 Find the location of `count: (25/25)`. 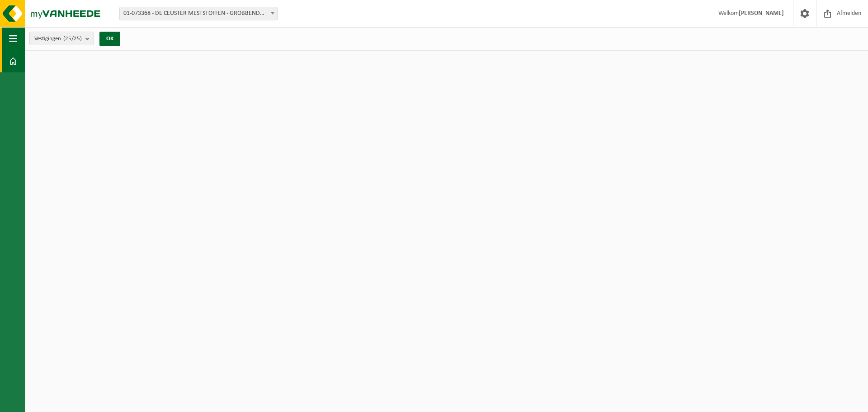

count: (25/25) is located at coordinates (72, 39).